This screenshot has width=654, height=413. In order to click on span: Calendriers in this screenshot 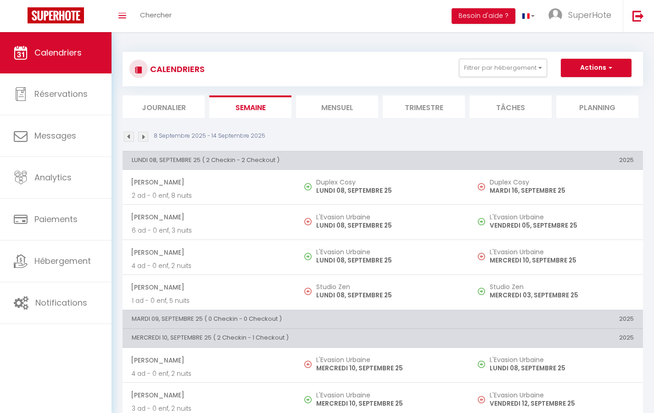, I will do `click(58, 52)`.